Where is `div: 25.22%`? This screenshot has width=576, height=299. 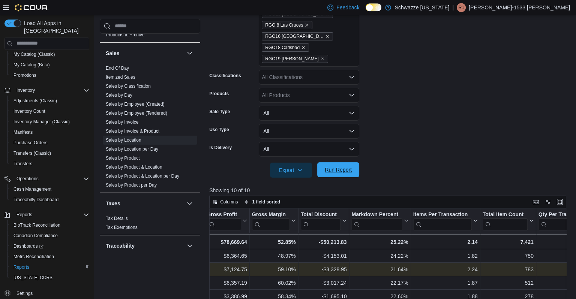
div: 25.22% is located at coordinates (380, 242).